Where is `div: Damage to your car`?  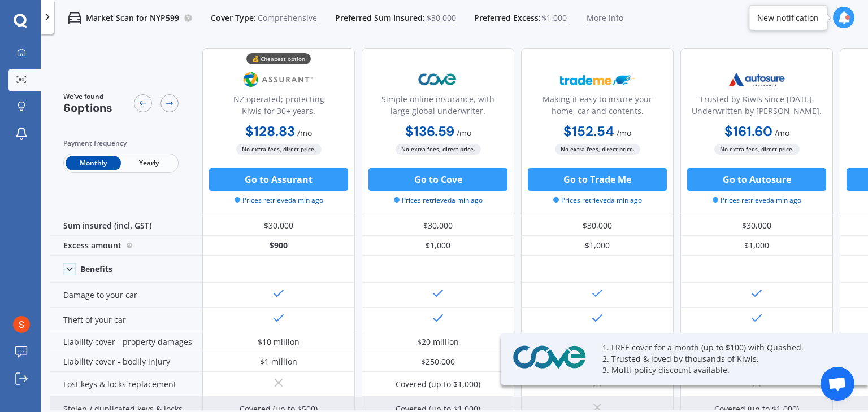
div: Damage to your car is located at coordinates (126, 295).